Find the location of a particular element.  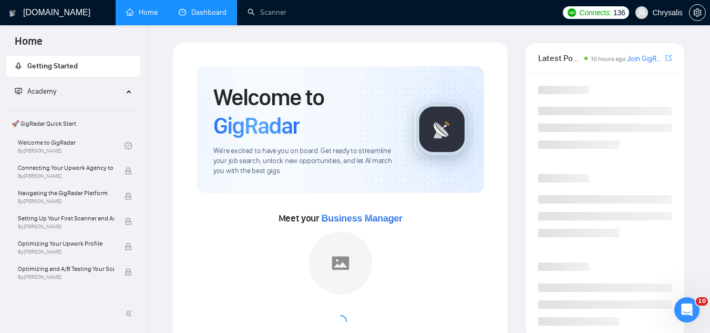

span: Navigating the GigRadar Platform is located at coordinates (66, 193).